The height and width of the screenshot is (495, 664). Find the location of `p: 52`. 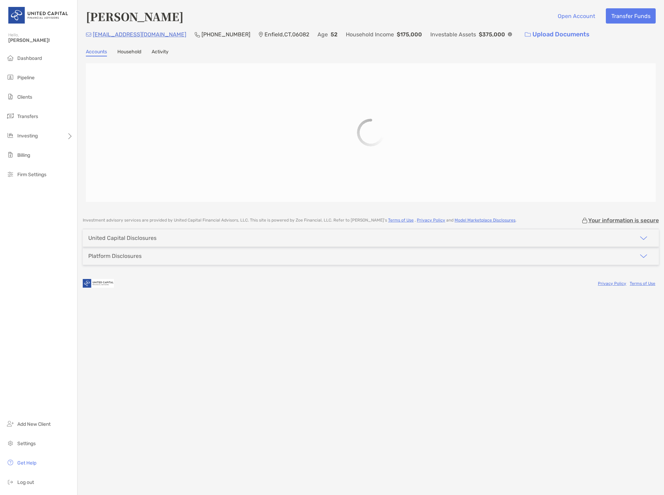

p: 52 is located at coordinates (334, 34).